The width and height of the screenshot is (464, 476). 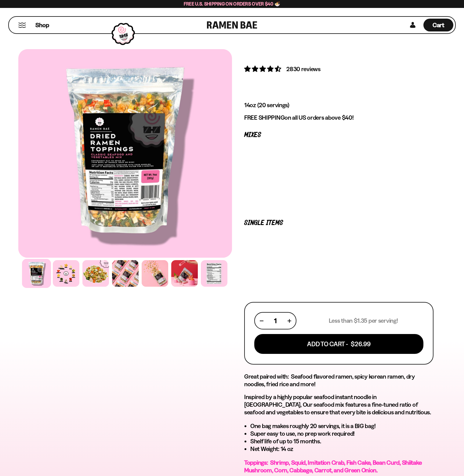 What do you see at coordinates (342, 434) in the screenshot?
I see `li: Super easy to use, no prep work required!` at bounding box center [342, 434].